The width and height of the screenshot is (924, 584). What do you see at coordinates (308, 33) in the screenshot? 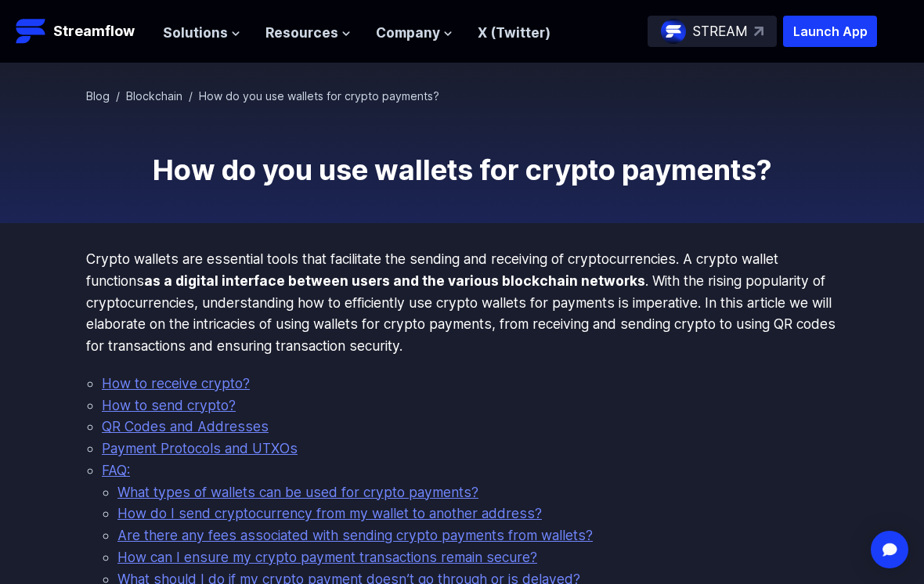
I see `button: Resources` at bounding box center [308, 33].